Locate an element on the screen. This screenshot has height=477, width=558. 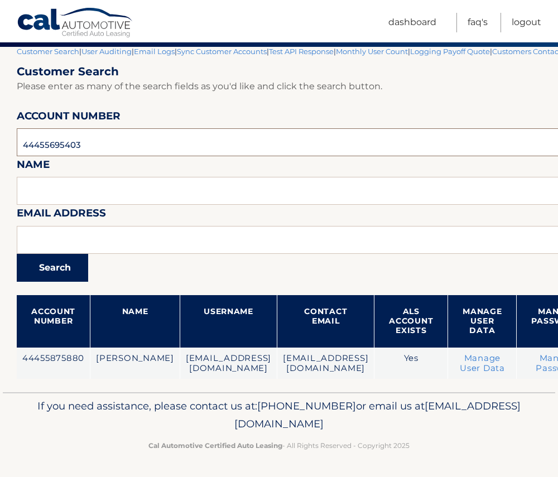
a: Manage User Data is located at coordinates (482, 363).